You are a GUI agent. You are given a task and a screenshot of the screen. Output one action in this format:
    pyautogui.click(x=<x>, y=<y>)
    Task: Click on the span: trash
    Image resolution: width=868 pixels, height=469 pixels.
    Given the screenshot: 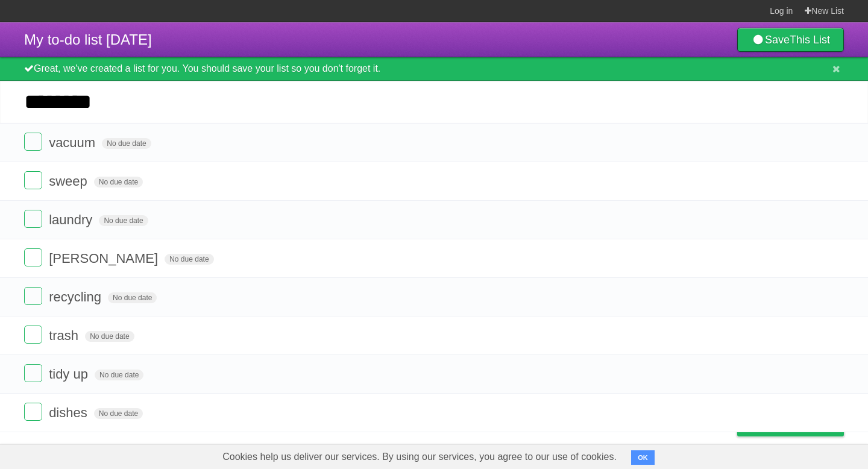 What is the action you would take?
    pyautogui.click(x=65, y=335)
    